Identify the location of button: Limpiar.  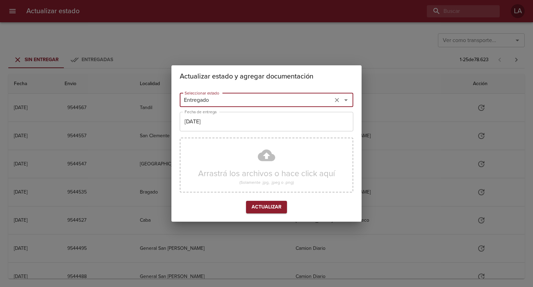
(337, 100).